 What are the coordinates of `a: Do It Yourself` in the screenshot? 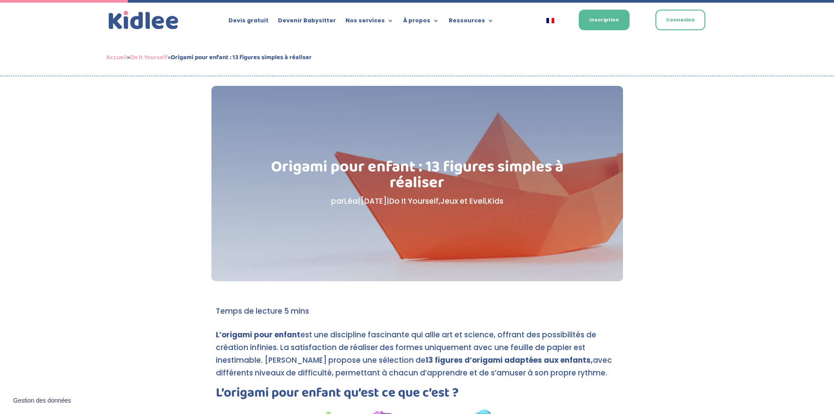 It's located at (414, 201).